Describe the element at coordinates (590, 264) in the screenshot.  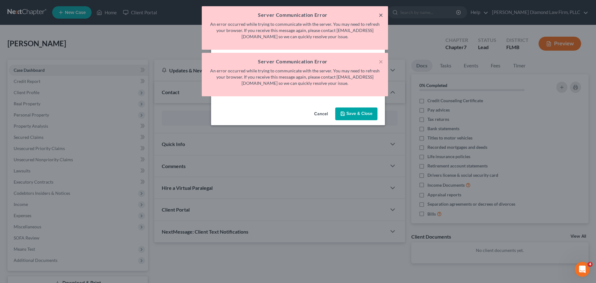
I see `span: 4` at that location.